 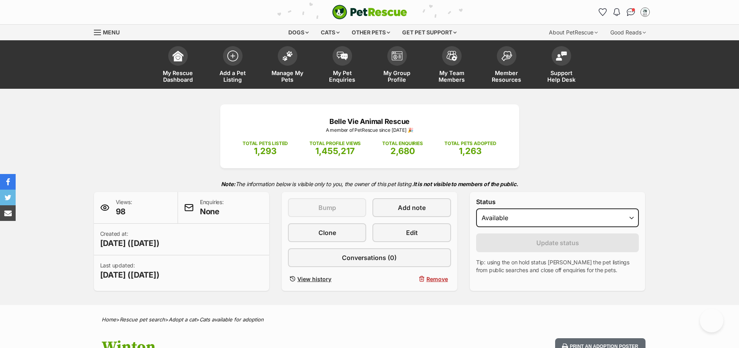 I want to click on img: notifications-46538b983faf8c2785f20acdc204bb7945ddae34d4c08c2a6579f10ce5e182be.svg, so click(x=617, y=12).